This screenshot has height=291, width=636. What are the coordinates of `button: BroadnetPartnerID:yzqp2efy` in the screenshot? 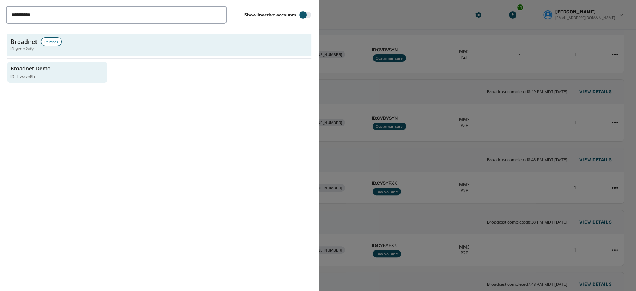 It's located at (160, 45).